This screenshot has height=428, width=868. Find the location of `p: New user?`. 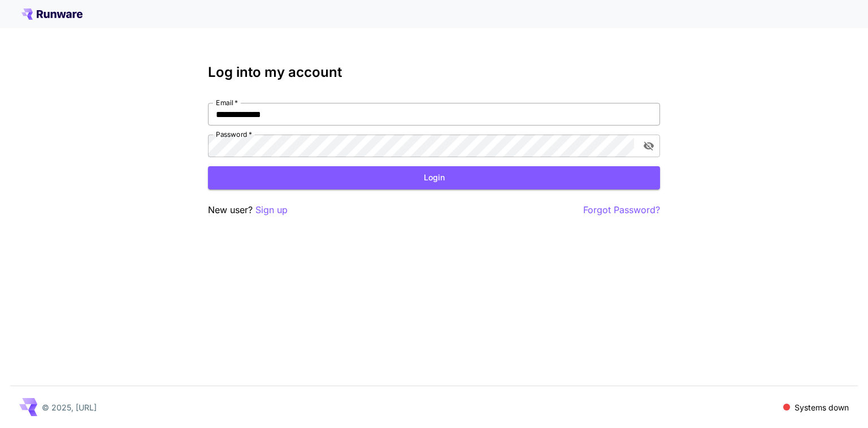

p: New user? is located at coordinates (248, 210).